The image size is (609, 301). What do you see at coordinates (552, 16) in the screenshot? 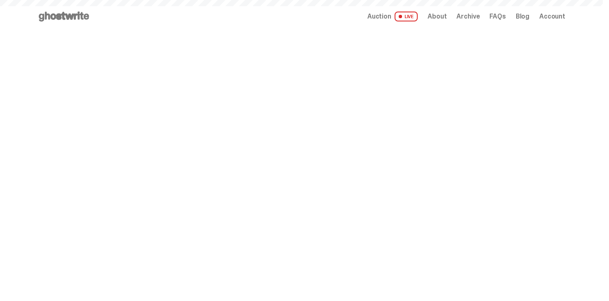
I see `a: Account` at bounding box center [552, 16].